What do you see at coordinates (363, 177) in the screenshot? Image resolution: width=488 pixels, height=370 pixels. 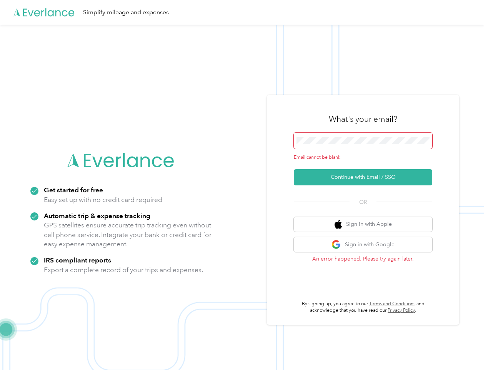 I see `button: Continue with Email / SSO` at bounding box center [363, 177].